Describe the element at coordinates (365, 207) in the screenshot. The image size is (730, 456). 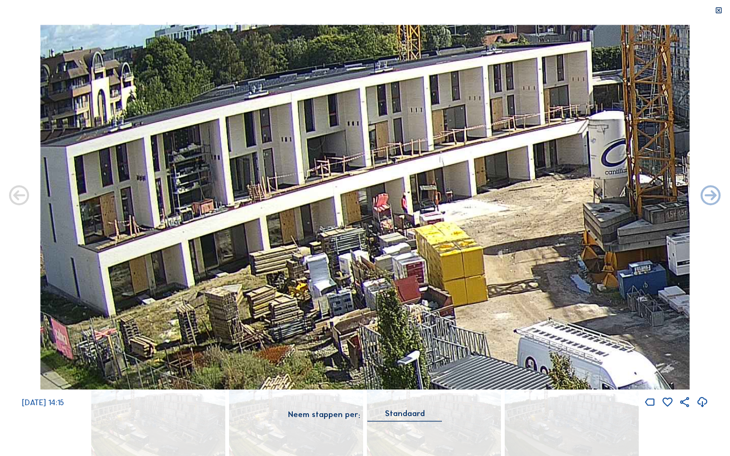
I see `img: Image` at that location.